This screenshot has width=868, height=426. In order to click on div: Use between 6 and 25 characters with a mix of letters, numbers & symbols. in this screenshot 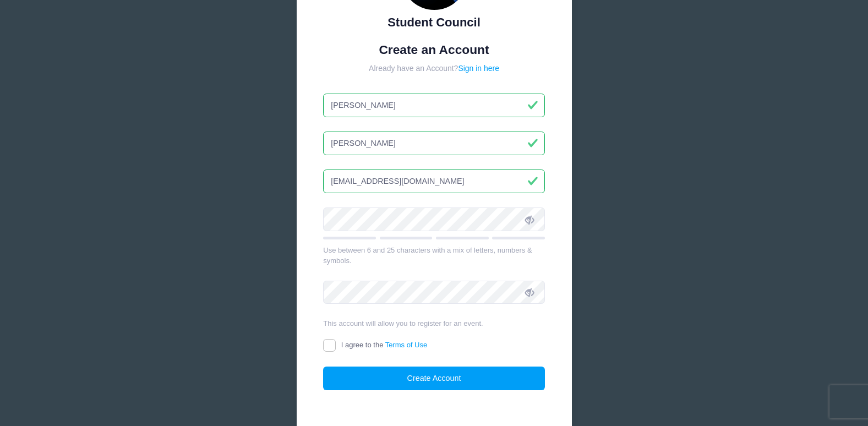, I will do `click(434, 255)`.